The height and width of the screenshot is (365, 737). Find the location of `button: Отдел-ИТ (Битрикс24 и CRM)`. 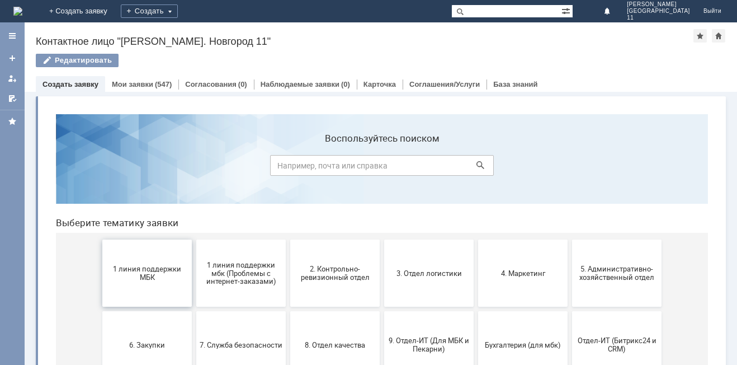

button: Отдел-ИТ (Битрикс24 и CRM) is located at coordinates (570, 239).